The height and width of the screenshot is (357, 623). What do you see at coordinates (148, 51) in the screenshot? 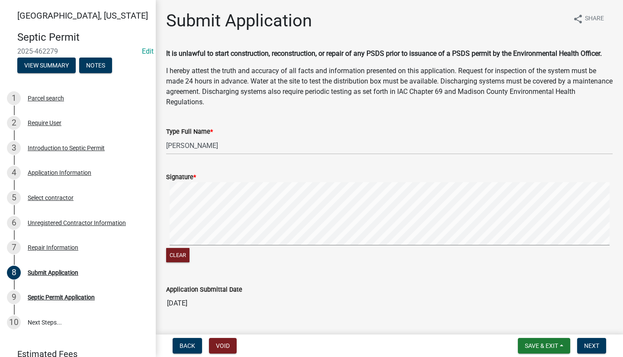
I see `wm-modal-confirm: Edit Application Number` at bounding box center [148, 51].